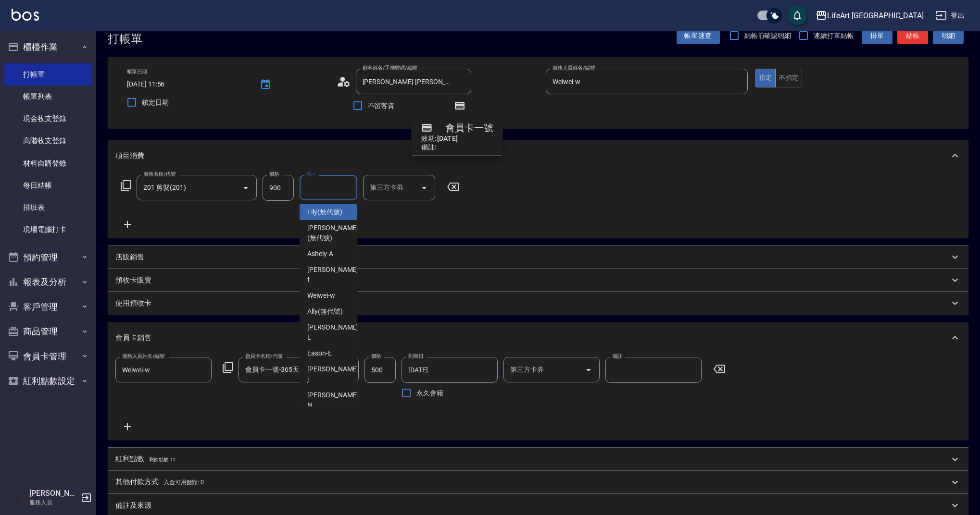 This screenshot has width=980, height=515. Describe the element at coordinates (834, 36) in the screenshot. I see `span: 連續打單結帳` at that location.